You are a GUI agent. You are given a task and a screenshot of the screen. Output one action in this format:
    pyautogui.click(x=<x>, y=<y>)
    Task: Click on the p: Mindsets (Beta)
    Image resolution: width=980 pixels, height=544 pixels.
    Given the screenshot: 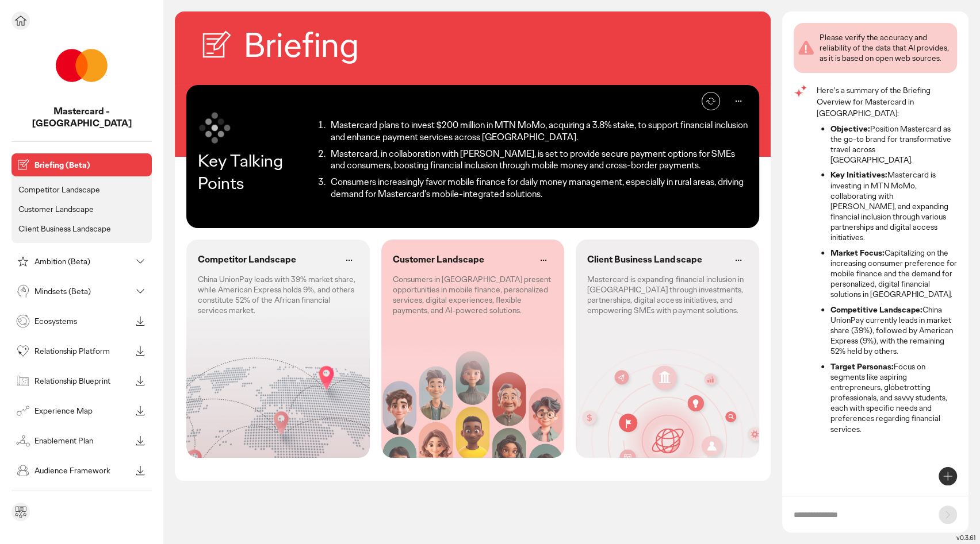 What is the action you would take?
    pyautogui.click(x=83, y=291)
    